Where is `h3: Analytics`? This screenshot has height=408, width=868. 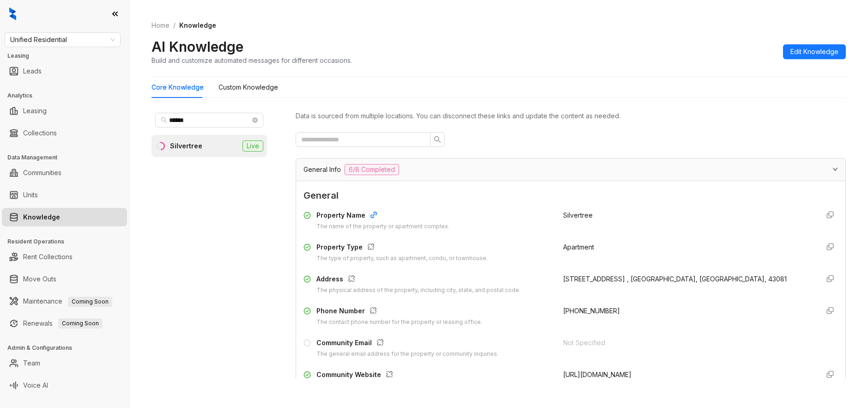
h3: Analytics is located at coordinates (68, 95).